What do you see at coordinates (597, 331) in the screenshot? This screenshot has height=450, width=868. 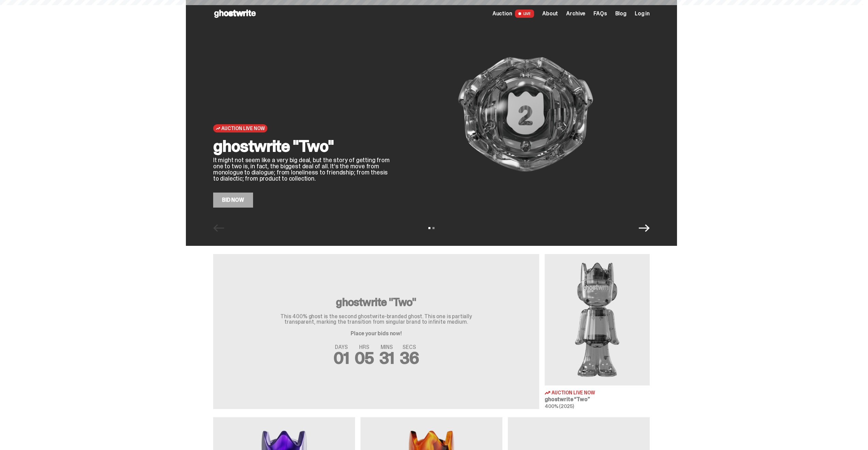 I see `a: Two Auction Live Now` at bounding box center [597, 331].